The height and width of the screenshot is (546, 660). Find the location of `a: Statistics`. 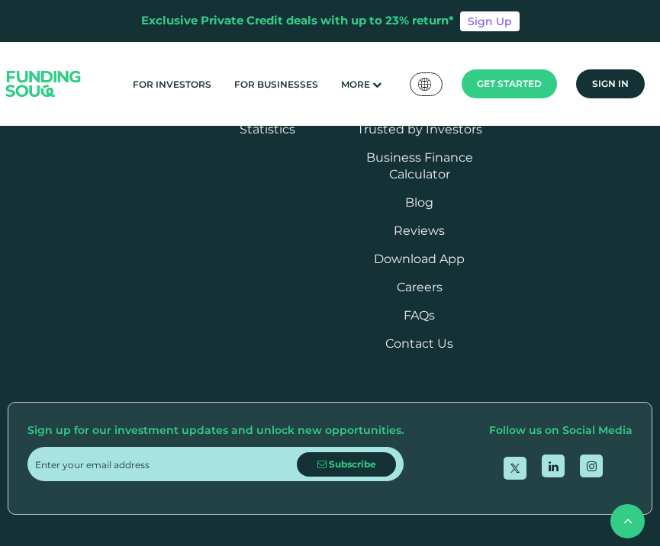

a: Statistics is located at coordinates (267, 129).